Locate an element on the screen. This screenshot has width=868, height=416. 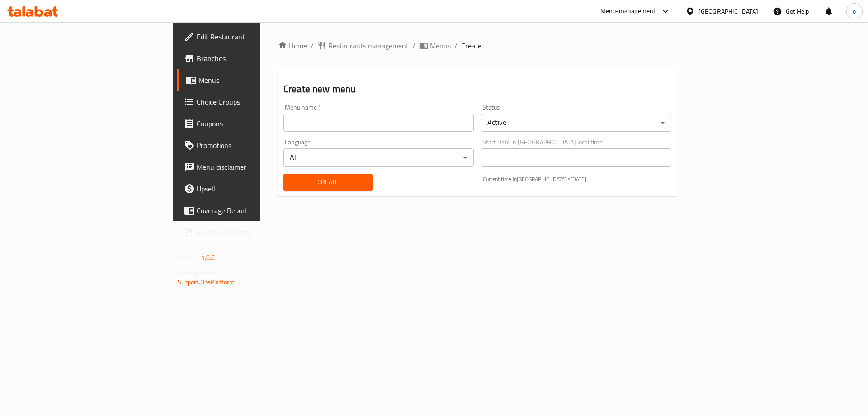
a: Upsell is located at coordinates (248, 189).